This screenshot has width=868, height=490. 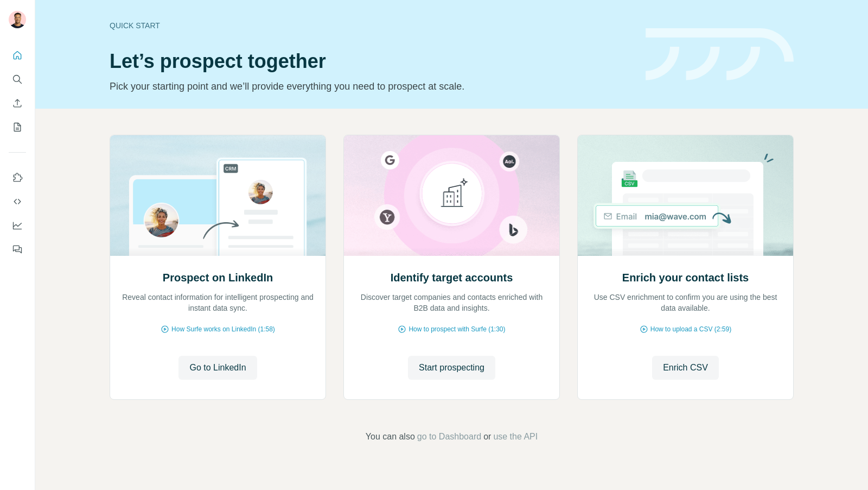 What do you see at coordinates (685, 302) in the screenshot?
I see `p: Use CSV enrichment to confirm you are using the best data available.` at bounding box center [685, 302].